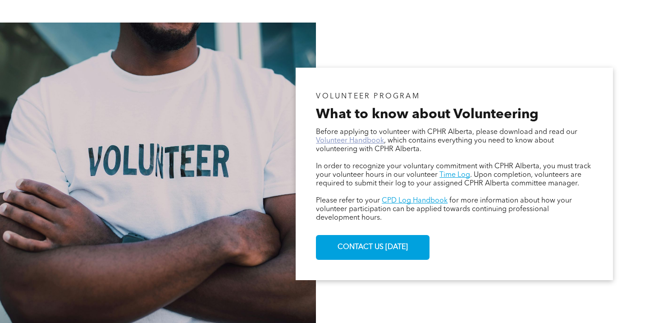 This screenshot has width=649, height=323. Describe the element at coordinates (415, 201) in the screenshot. I see `a: CPD Log Handbook` at that location.